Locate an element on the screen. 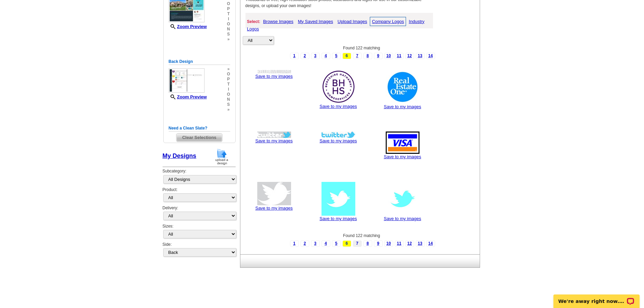  img: thumb-4efd119730f0c.jpg is located at coordinates (403, 199).